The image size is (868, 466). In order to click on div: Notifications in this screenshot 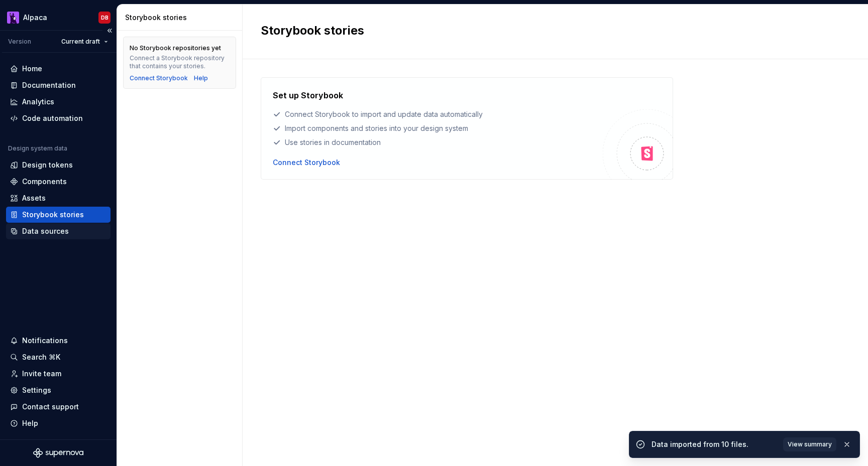, I will do `click(45, 341)`.